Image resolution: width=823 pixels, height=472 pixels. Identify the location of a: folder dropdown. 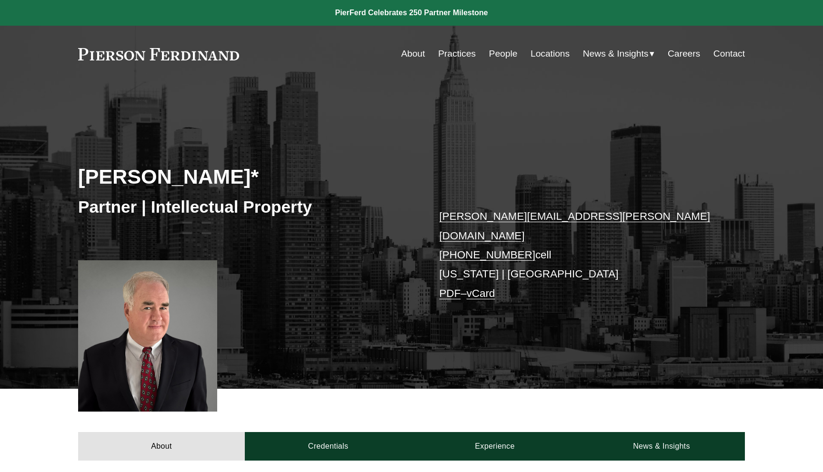
(619, 54).